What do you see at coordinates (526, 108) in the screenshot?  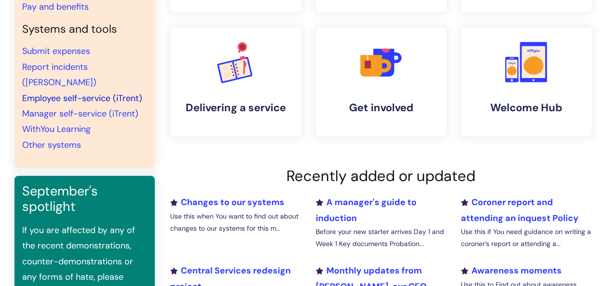 I see `h4: Welcome Hub` at bounding box center [526, 108].